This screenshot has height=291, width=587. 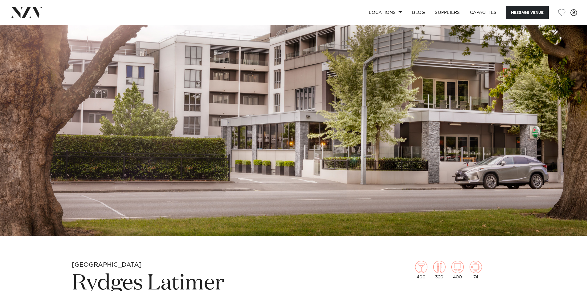 What do you see at coordinates (421, 267) in the screenshot?
I see `img: cocktail.png` at bounding box center [421, 267].